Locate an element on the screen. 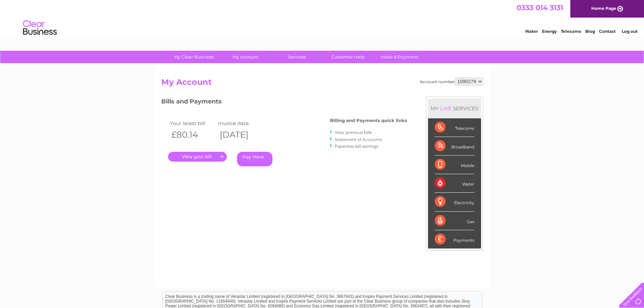  h3: Bills and Payments is located at coordinates (284, 103).